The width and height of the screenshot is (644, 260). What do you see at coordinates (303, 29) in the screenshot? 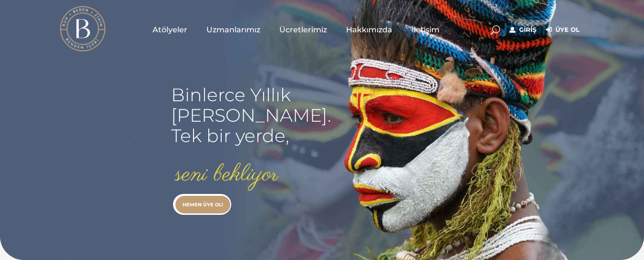
I see `a: Ücretlerimiz` at bounding box center [303, 29].